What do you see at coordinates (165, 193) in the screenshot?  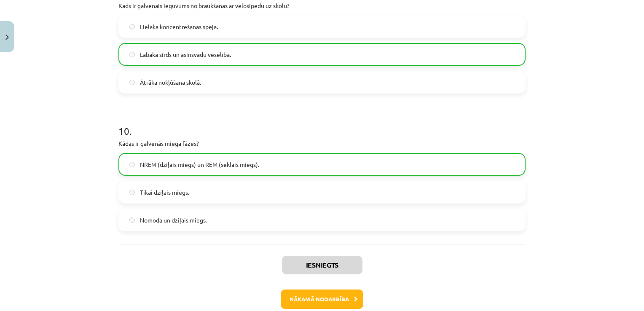 I see `span: Tikai dziļais miegs.` at bounding box center [165, 193].